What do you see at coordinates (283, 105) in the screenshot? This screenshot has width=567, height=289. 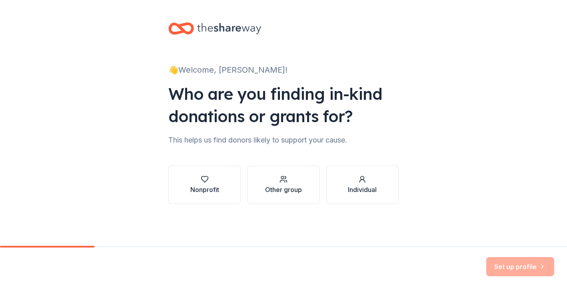 I see `div: Who are you finding in-kind donations or grants for?` at bounding box center [283, 105].